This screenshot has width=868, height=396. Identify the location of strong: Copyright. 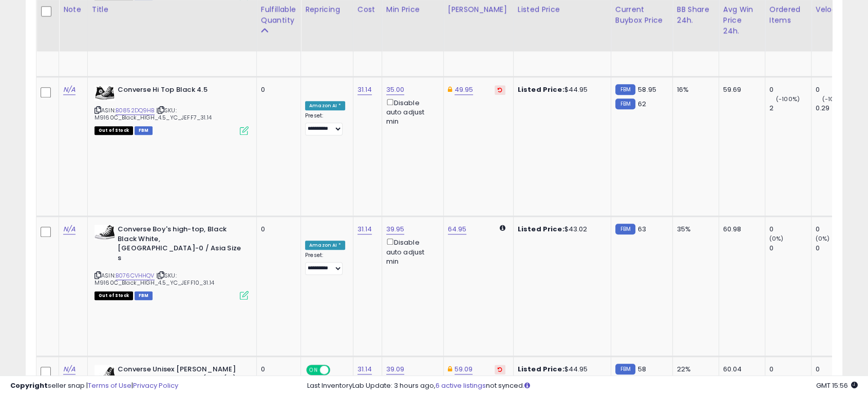
(28, 386).